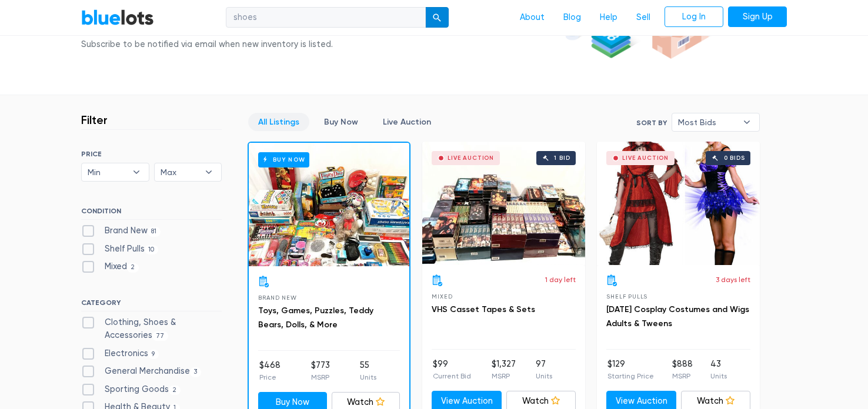  I want to click on li: $1,327, so click(503, 370).